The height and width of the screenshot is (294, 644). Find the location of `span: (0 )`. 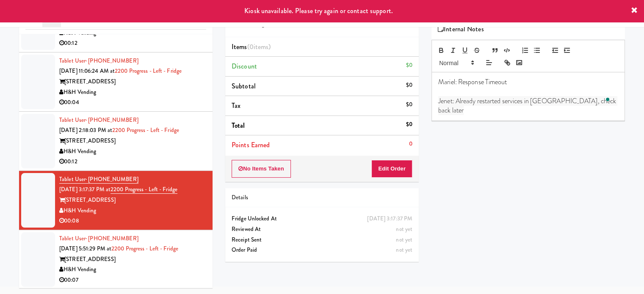

span: (0 ) is located at coordinates (259, 46).